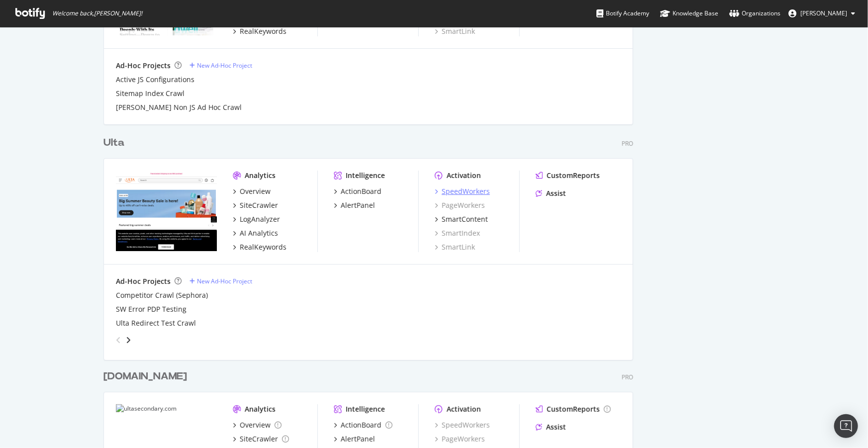 The image size is (868, 448). What do you see at coordinates (155, 79) in the screenshot?
I see `div: Active JS Configurations` at bounding box center [155, 79].